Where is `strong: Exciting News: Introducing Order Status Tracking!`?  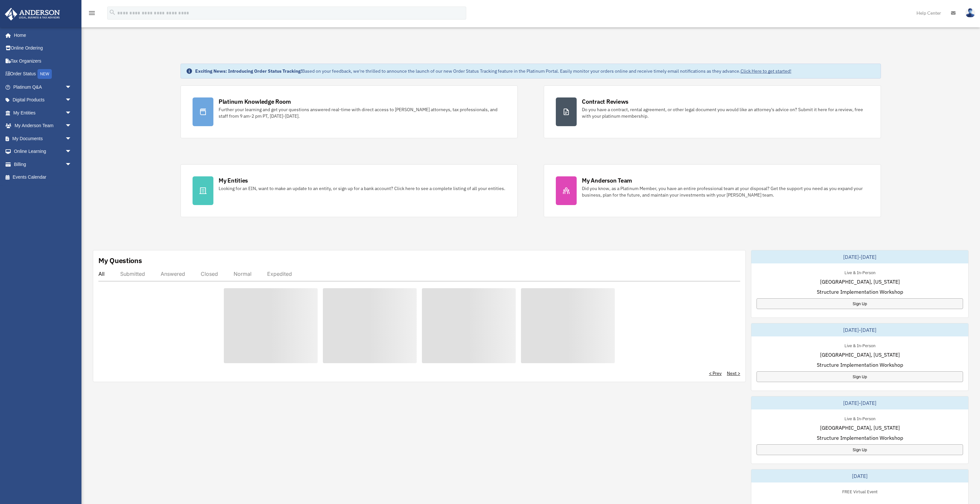 strong: Exciting News: Introducing Order Status Tracking! is located at coordinates (248, 71).